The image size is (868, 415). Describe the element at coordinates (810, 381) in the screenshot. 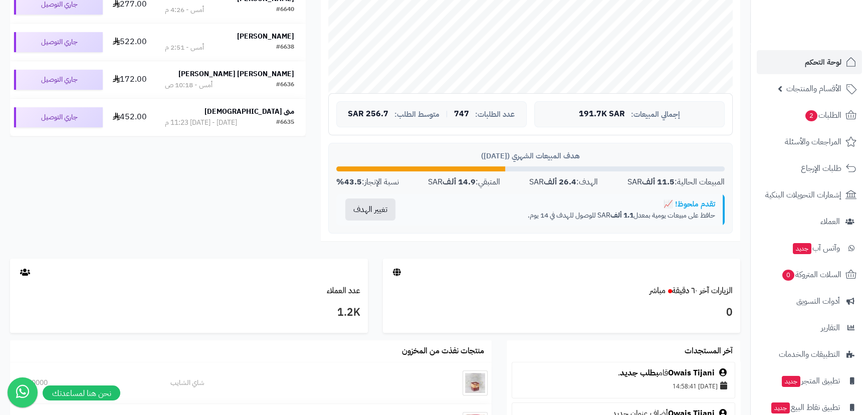

I see `a: تطبيق المتجرجديد` at that location.